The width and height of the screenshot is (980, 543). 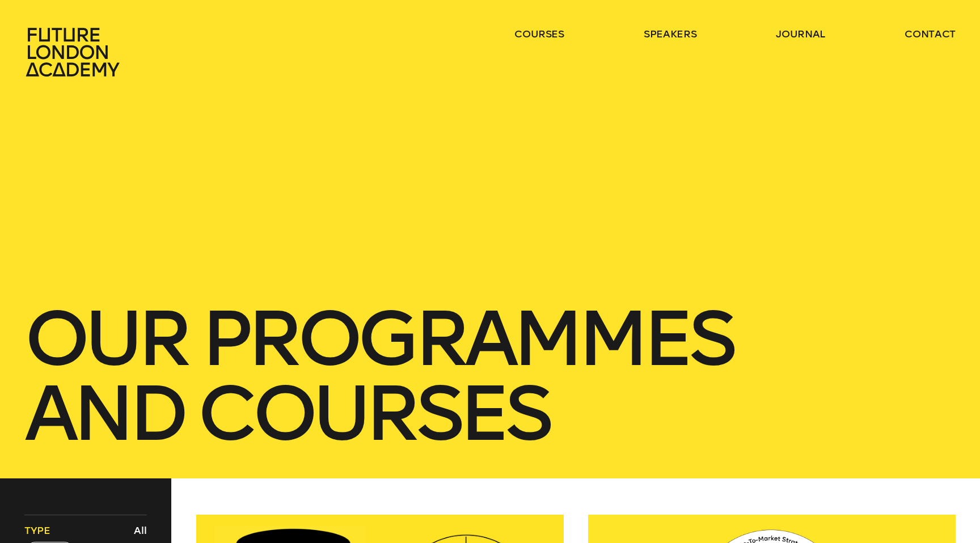 What do you see at coordinates (670, 34) in the screenshot?
I see `a: speakers` at bounding box center [670, 34].